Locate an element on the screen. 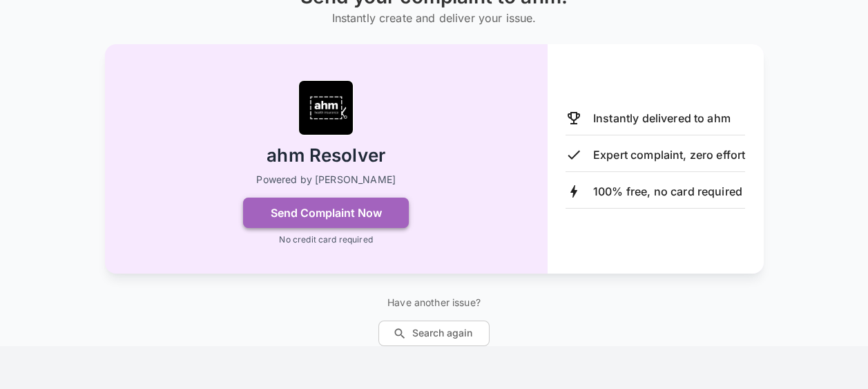 The width and height of the screenshot is (868, 389). img: ahm is located at coordinates (326, 108).